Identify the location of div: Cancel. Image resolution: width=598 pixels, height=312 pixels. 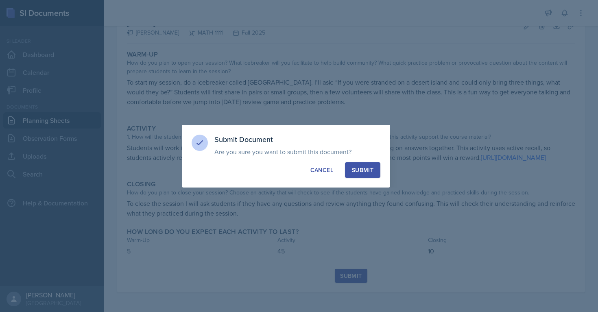
(322, 170).